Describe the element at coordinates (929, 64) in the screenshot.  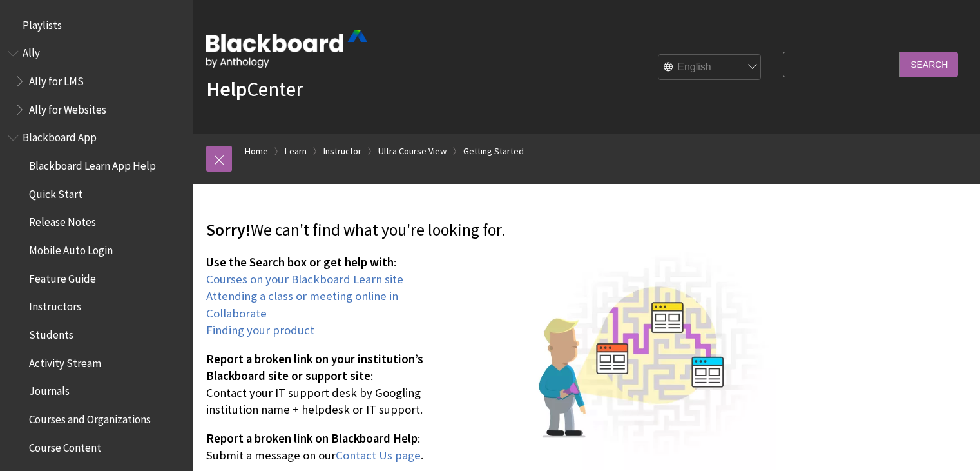
I see `input: Search` at that location.